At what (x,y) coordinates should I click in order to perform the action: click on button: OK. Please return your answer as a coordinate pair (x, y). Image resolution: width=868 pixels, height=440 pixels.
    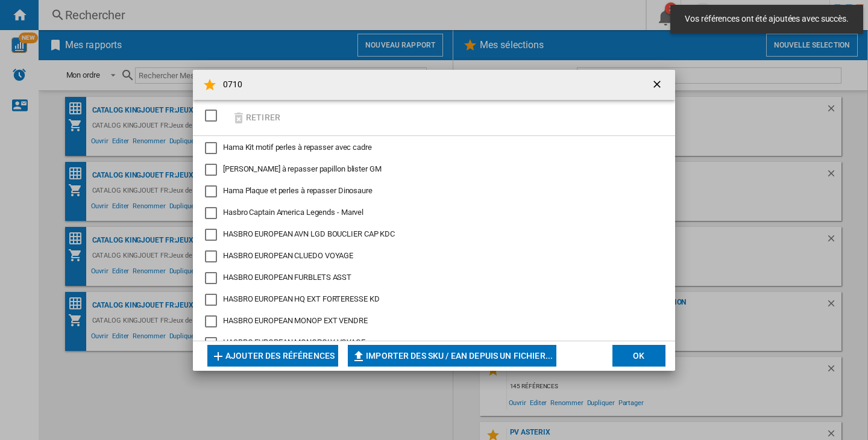
    Looking at the image, I should click on (639, 356).